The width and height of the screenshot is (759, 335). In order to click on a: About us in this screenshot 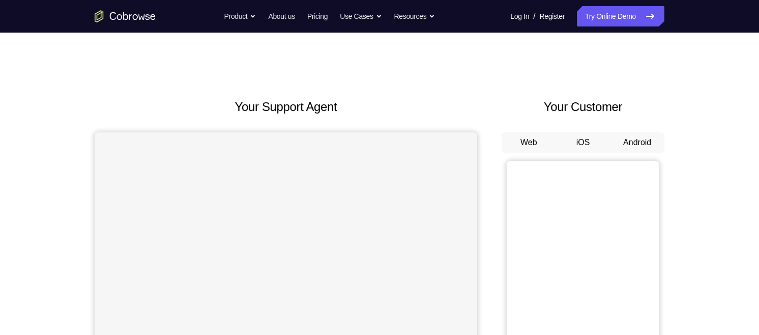, I will do `click(281, 16)`.